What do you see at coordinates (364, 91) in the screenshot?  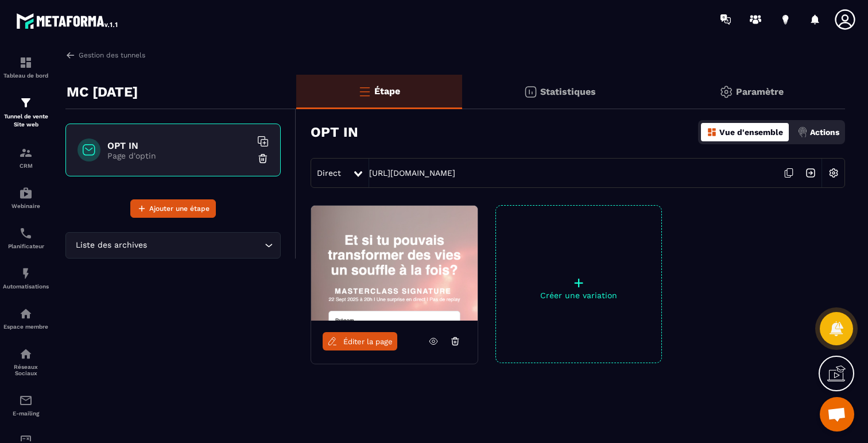 I see `img: bars-o.4a397970.svg` at bounding box center [364, 91].